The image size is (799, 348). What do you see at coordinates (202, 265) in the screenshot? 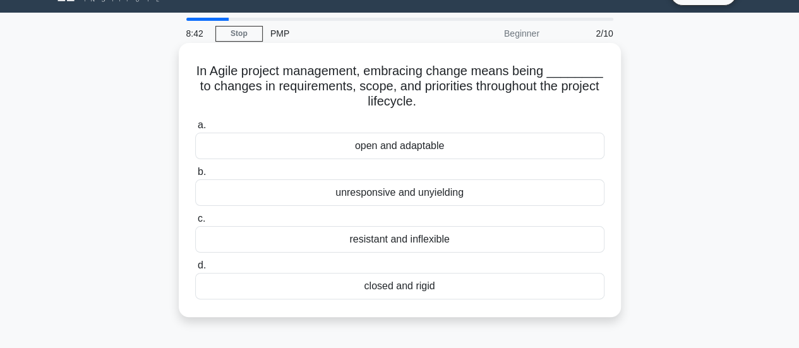
I see `span: d.` at bounding box center [202, 265].